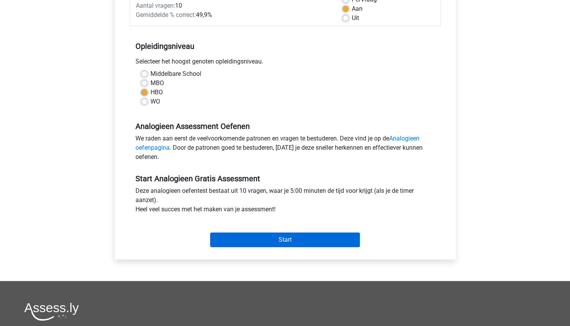 This screenshot has height=326, width=570. What do you see at coordinates (155, 102) in the screenshot?
I see `label: WO` at bounding box center [155, 102].